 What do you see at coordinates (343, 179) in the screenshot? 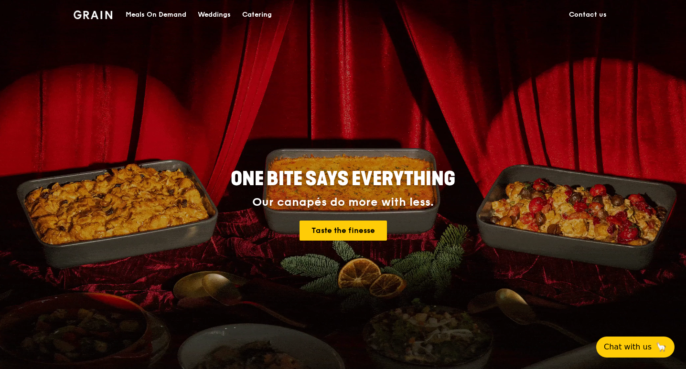
I see `span: ONE BITE SAYS EVERYTHING` at bounding box center [343, 179].